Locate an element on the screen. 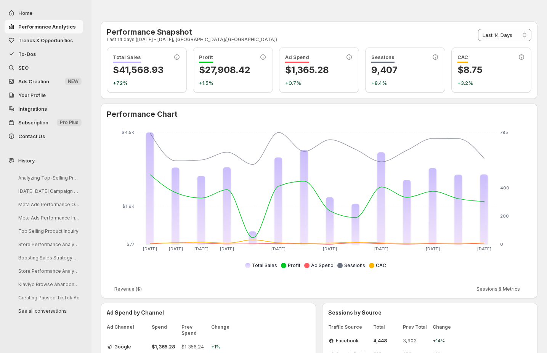  span: Your Profile is located at coordinates (32, 95).